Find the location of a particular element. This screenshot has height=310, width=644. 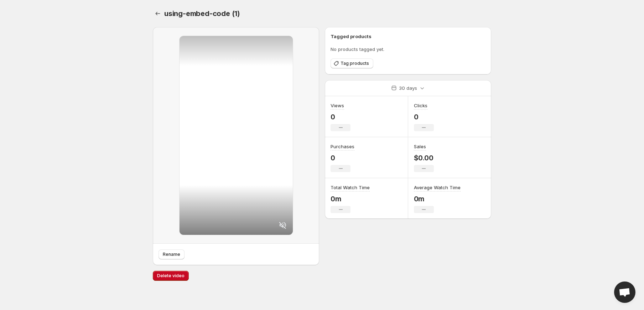

button: Delete video is located at coordinates (170, 276).